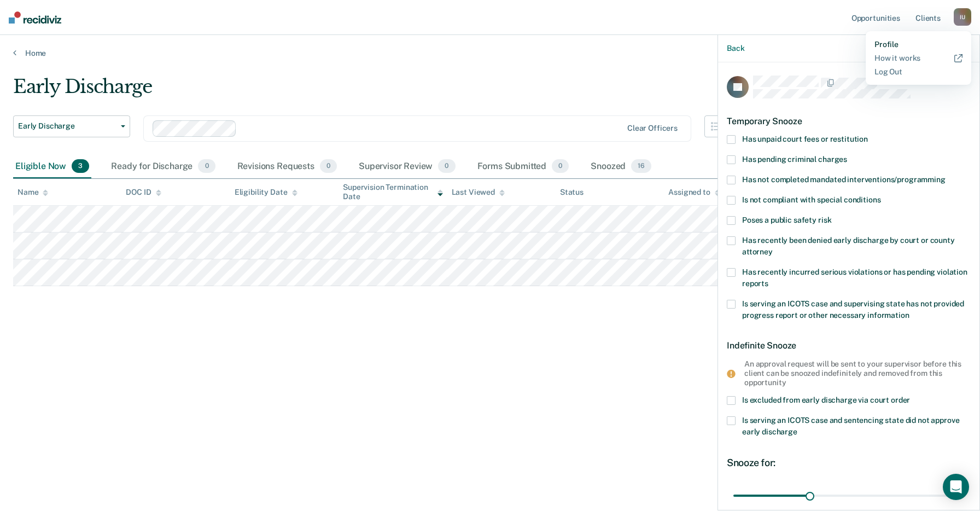 Image resolution: width=980 pixels, height=511 pixels. I want to click on span: 16, so click(641, 166).